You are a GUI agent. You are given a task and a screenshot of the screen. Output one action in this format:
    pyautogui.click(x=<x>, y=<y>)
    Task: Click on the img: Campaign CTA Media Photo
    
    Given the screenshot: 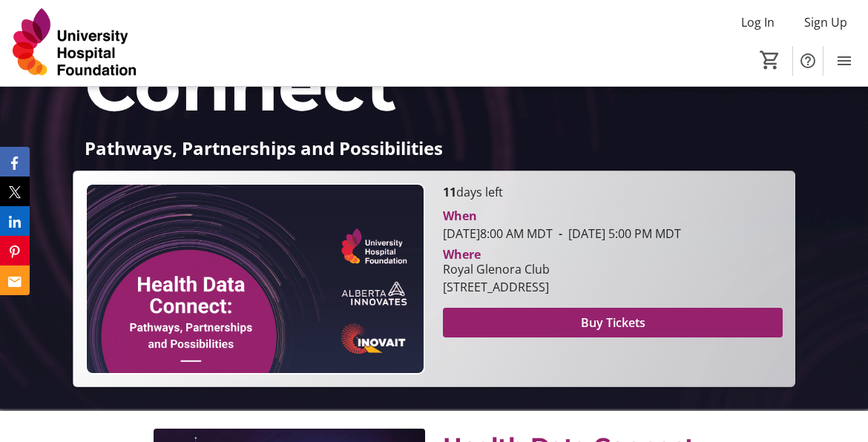 What is the action you would take?
    pyautogui.click(x=255, y=279)
    